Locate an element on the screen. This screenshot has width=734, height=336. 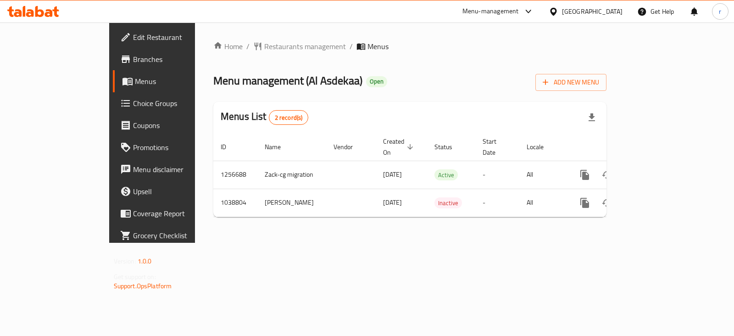
span: Restaurants management is located at coordinates (305, 46).